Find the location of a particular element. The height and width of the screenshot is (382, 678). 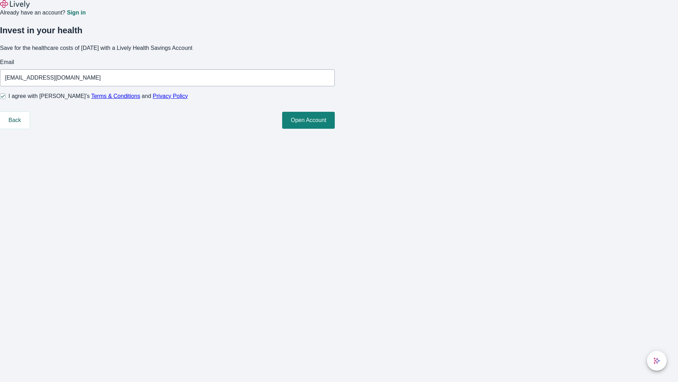

a: Privacy Policy is located at coordinates (171, 96).